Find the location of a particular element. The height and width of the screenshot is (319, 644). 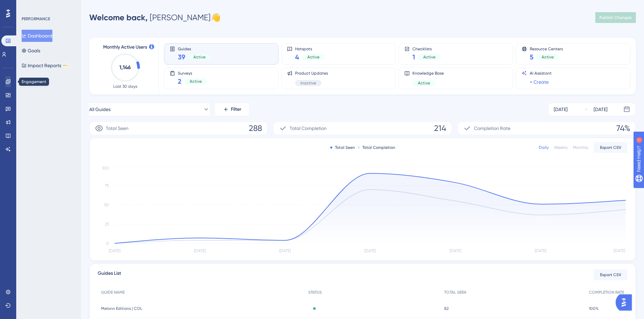

span: Last 30 days is located at coordinates (125, 86).